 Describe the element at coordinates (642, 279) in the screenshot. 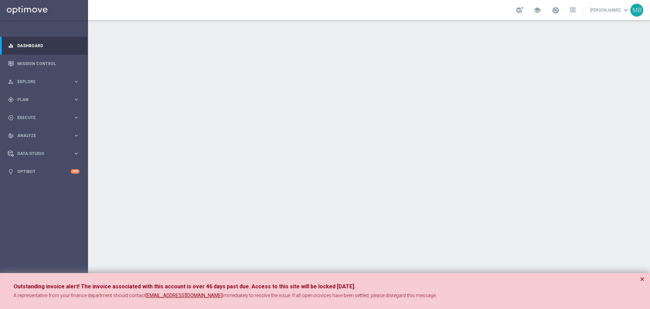

I see `button: Close` at that location.